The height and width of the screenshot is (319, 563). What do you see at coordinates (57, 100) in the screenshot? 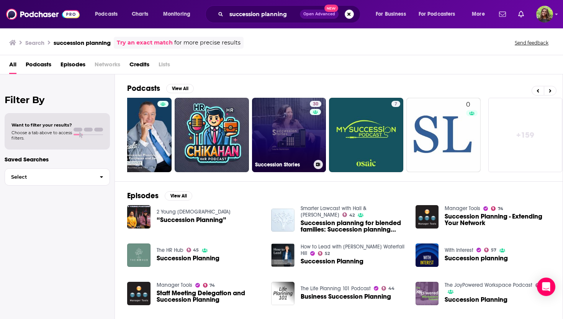
I see `h2: Filter By` at bounding box center [57, 100].